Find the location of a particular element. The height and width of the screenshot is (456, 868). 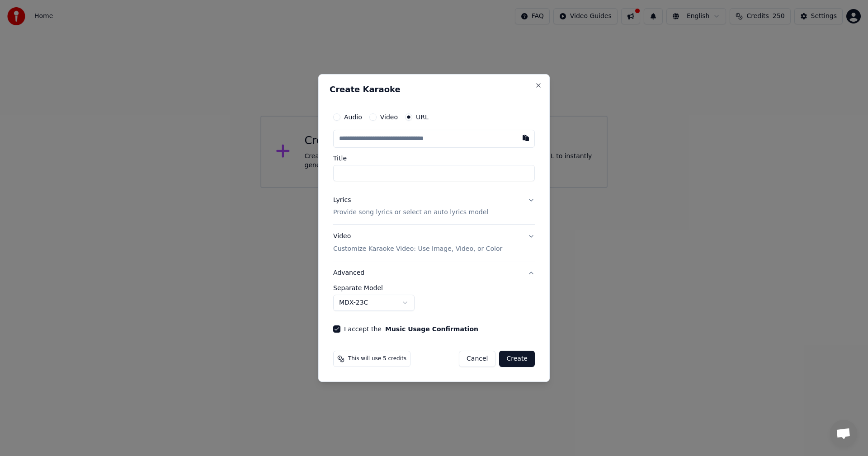

label: URL is located at coordinates (422, 117).